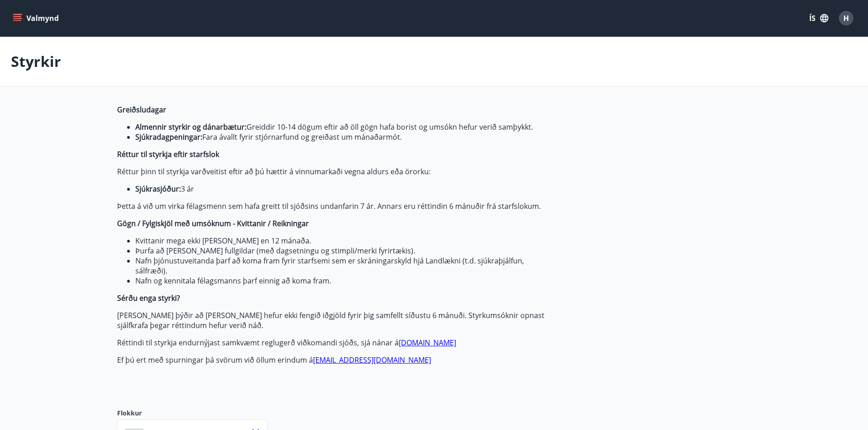 The image size is (868, 430). What do you see at coordinates (847, 19) in the screenshot?
I see `button: H` at bounding box center [847, 19].